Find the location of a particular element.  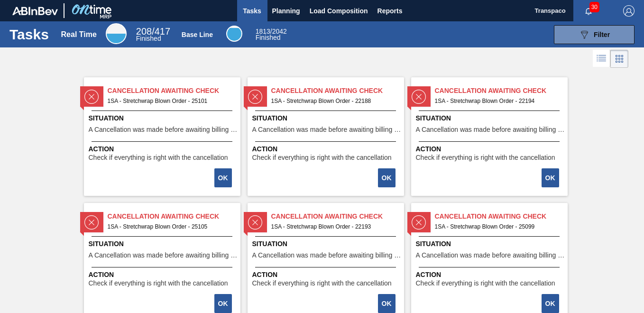

span: 1SA - Stretchwrap Blown Order - 22193 is located at coordinates (334, 227).